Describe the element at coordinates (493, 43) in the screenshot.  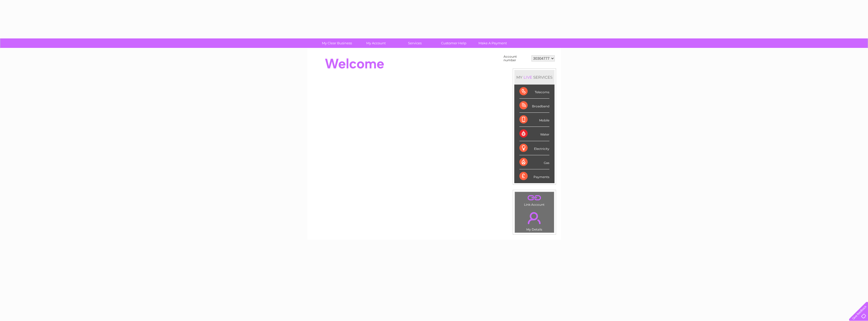
I see `a: Make A Payment` at that location.